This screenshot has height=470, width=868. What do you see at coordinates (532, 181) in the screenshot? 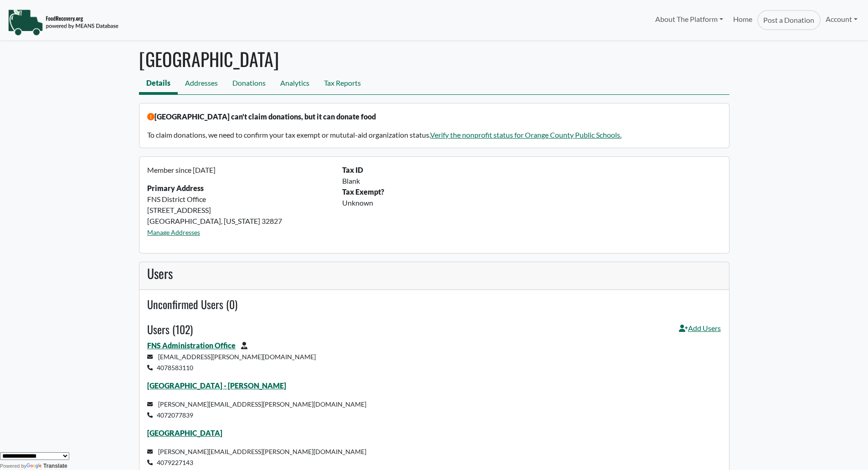
I see `div: Blank` at bounding box center [532, 181].